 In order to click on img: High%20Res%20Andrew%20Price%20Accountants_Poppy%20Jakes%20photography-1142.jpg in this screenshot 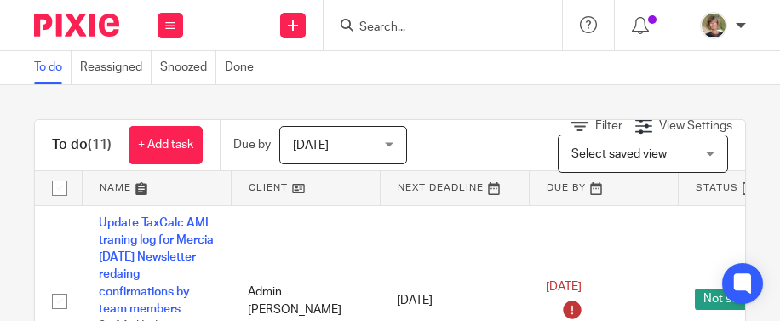, I will do `click(714, 26)`.